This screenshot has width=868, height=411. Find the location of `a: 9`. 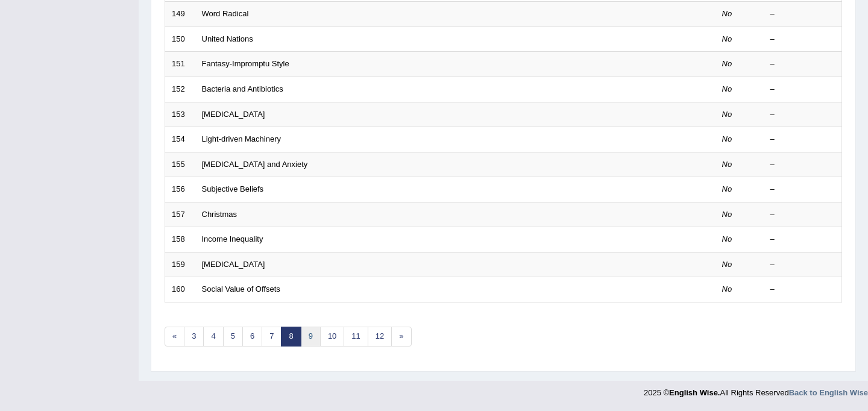

a: 9 is located at coordinates (310, 336).